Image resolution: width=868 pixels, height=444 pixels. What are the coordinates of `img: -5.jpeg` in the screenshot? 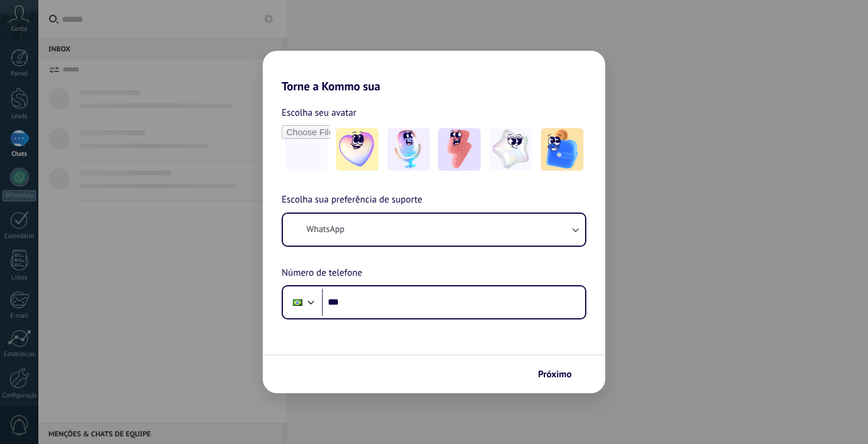 It's located at (562, 150).